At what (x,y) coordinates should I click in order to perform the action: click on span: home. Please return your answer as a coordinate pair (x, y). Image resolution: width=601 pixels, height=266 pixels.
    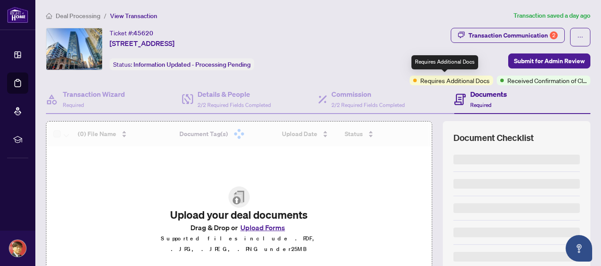
    Looking at the image, I should click on (49, 16).